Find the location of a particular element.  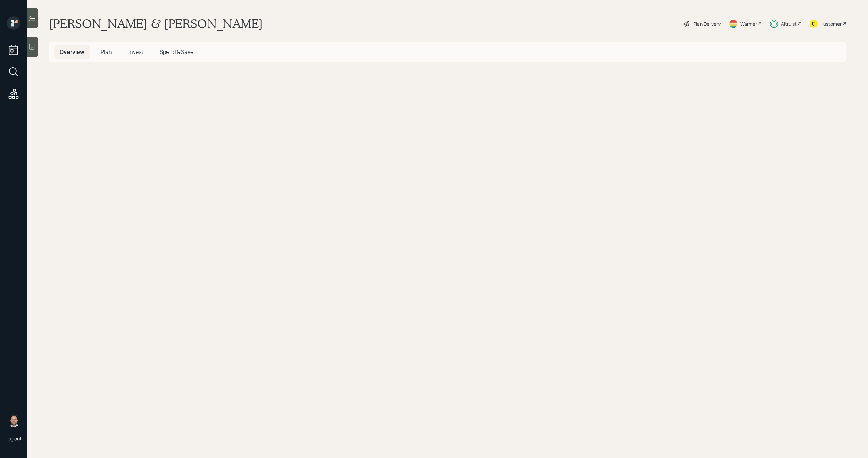

span: Overview is located at coordinates (72, 52).